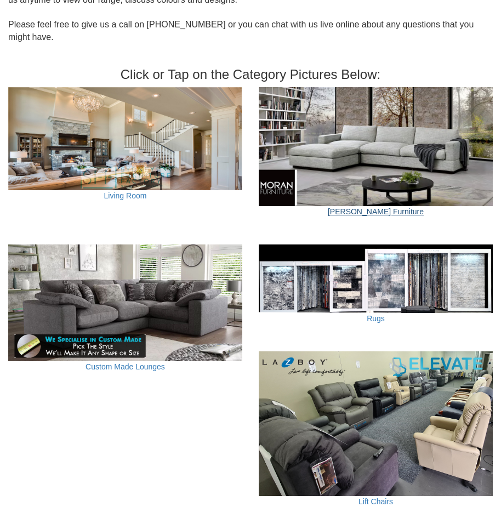  What do you see at coordinates (375, 278) in the screenshot?
I see `img: Rugs` at bounding box center [375, 278].